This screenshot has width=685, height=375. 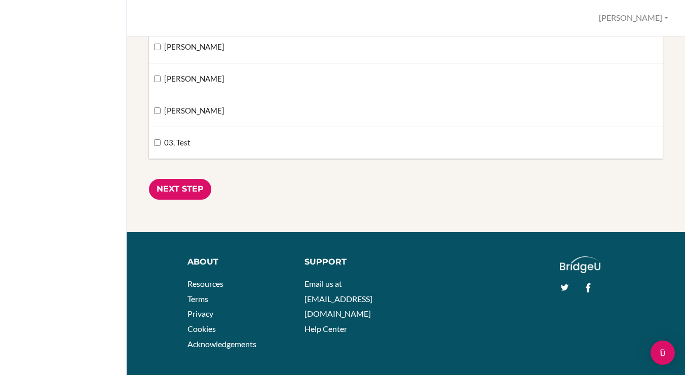 I want to click on a: Cookies, so click(x=202, y=328).